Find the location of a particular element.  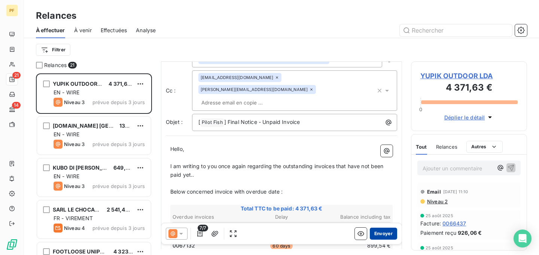

th: Balance including tax is located at coordinates (355, 217).